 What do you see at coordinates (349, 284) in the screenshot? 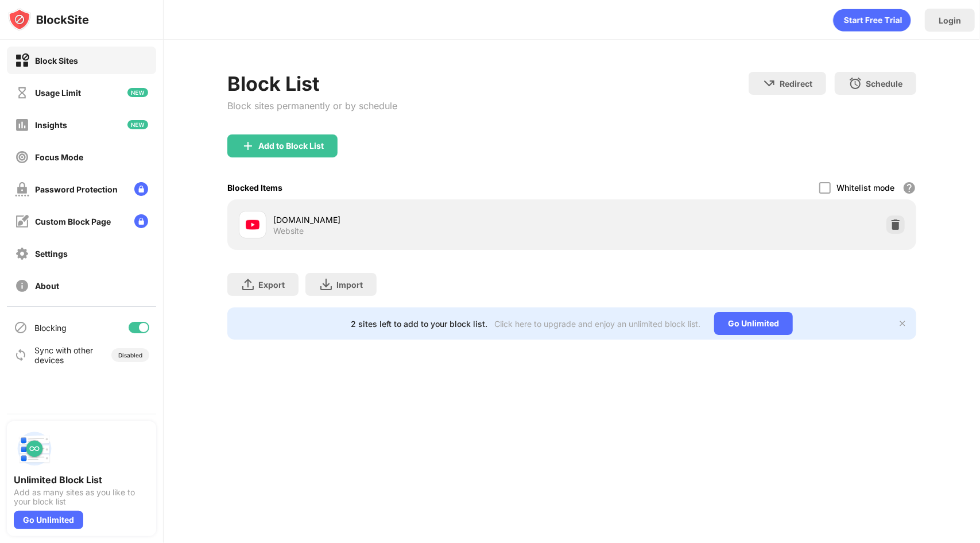
I see `div: Import` at bounding box center [349, 284].